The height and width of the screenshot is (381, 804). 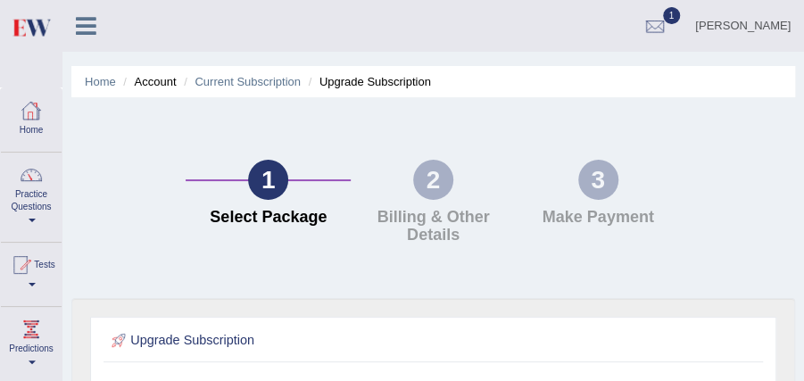 I want to click on div: 2, so click(x=433, y=179).